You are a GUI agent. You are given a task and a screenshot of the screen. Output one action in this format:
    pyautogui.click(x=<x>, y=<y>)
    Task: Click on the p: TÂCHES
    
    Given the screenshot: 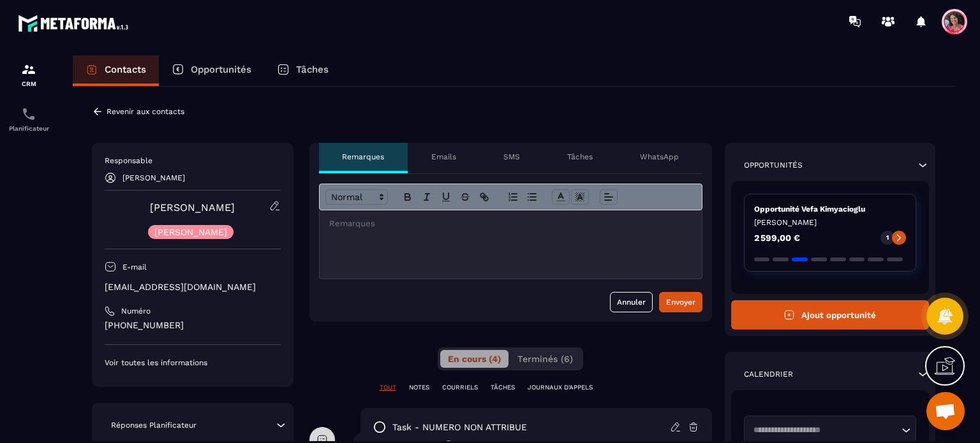 What is the action you would take?
    pyautogui.click(x=502, y=388)
    